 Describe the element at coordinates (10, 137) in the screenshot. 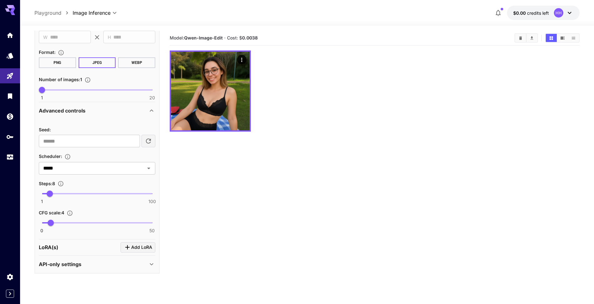

I see `div: API Keys` at that location.